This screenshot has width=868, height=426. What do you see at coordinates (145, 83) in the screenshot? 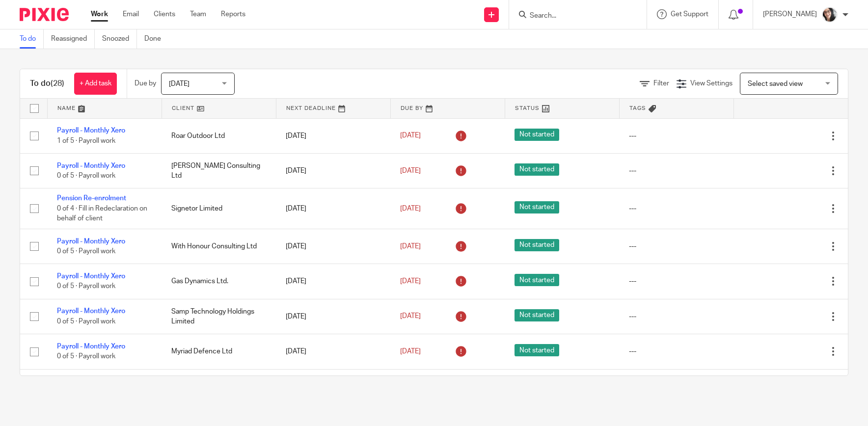
I see `p: Due by` at bounding box center [145, 83].